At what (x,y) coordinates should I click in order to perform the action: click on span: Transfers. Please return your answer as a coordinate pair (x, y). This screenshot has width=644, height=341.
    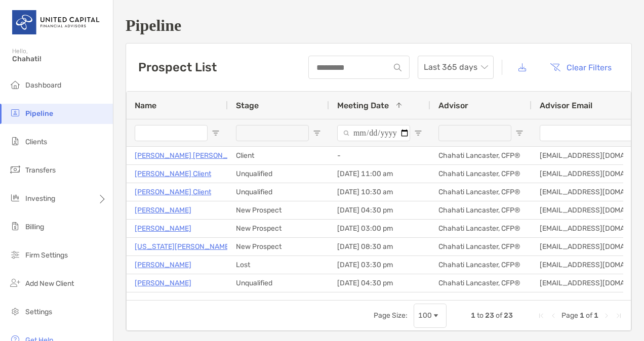
    Looking at the image, I should click on (41, 170).